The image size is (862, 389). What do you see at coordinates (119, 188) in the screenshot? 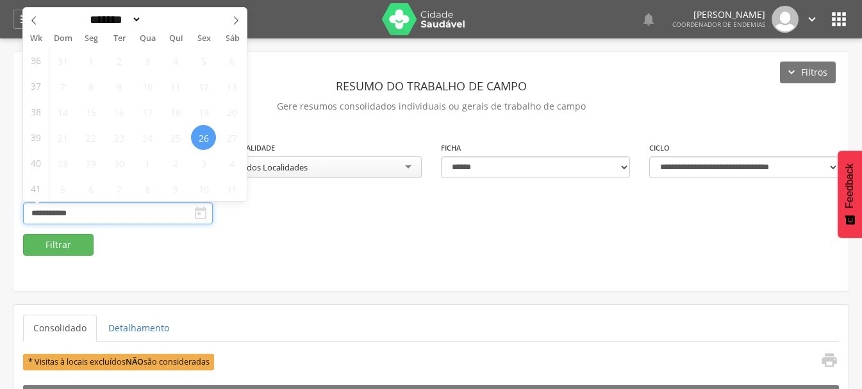
I see `span: Outubro 7, 2025` at bounding box center [119, 188].